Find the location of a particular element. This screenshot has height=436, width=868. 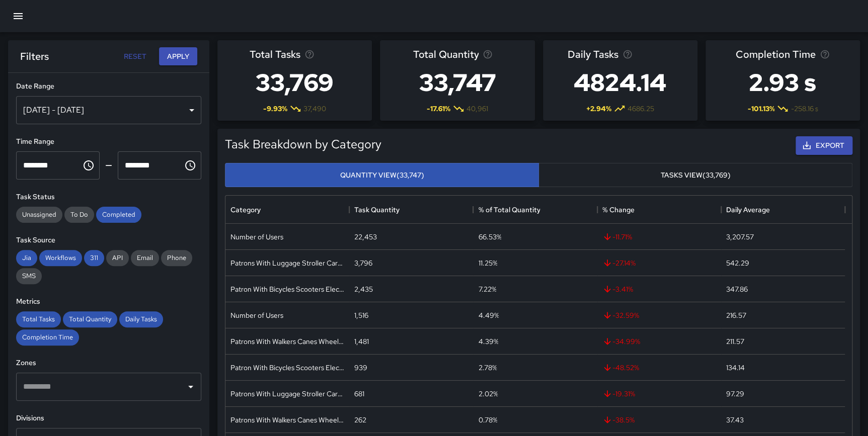

h6: Time Range is located at coordinates (109, 142).